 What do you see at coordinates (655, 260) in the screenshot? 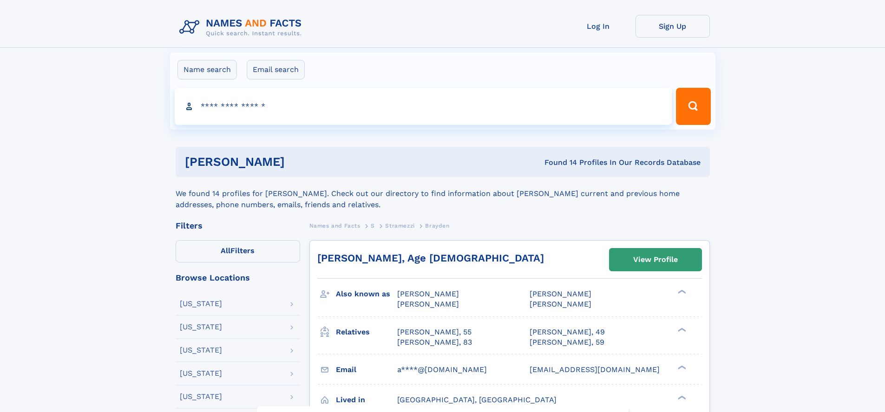
I see `div: View Profile` at bounding box center [655, 260].